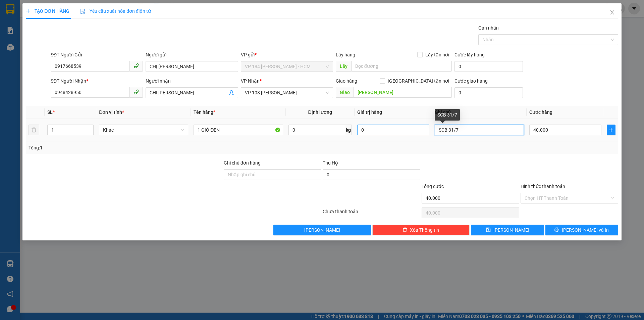  What do you see at coordinates (611, 130) in the screenshot?
I see `button: plus` at bounding box center [611, 130].